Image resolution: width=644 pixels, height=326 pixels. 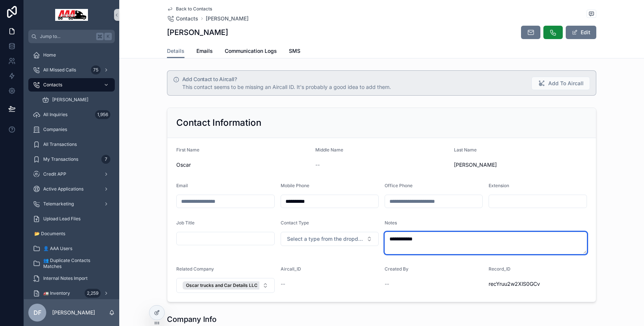 What do you see at coordinates (67, 36) in the screenshot?
I see `span: Jump to...` at bounding box center [67, 36].